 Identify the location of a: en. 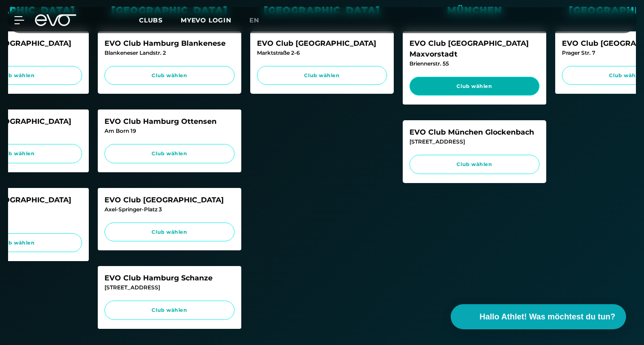
(260, 20).